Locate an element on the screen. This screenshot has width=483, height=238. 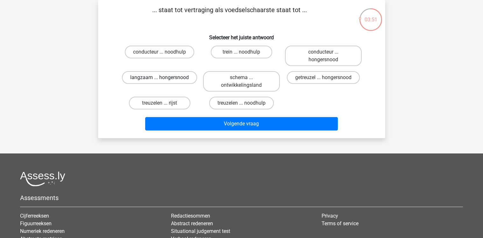
a: Privacy is located at coordinates (330, 215).